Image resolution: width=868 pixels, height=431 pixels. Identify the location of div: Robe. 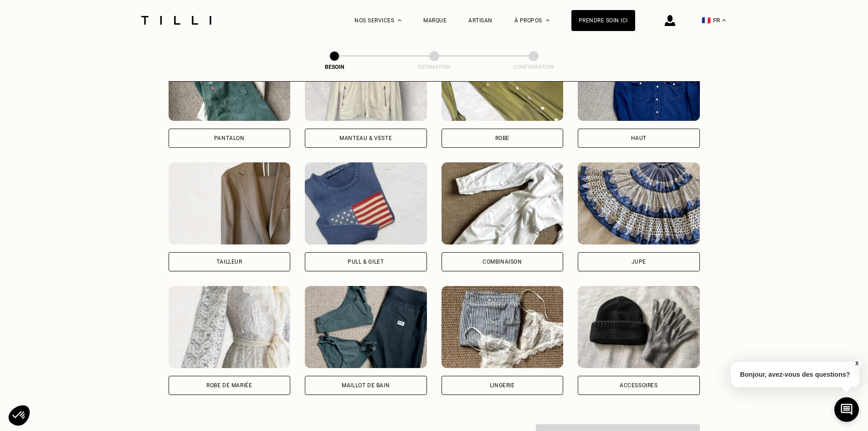
(502, 138).